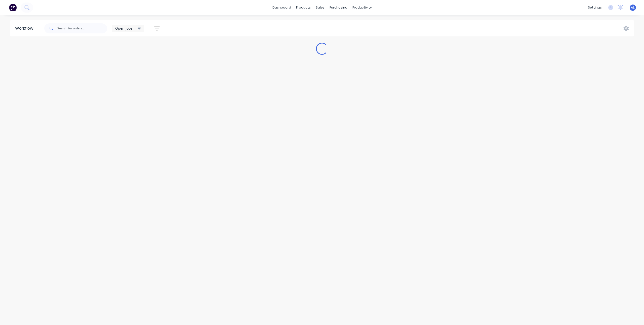 The width and height of the screenshot is (644, 325). Describe the element at coordinates (26, 28) in the screenshot. I see `div: Workflow` at that location.